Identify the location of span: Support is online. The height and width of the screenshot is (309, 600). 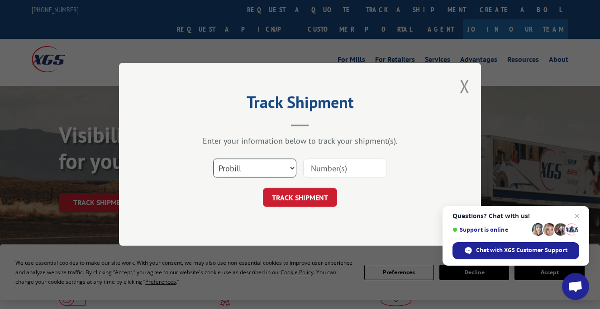
(490, 230).